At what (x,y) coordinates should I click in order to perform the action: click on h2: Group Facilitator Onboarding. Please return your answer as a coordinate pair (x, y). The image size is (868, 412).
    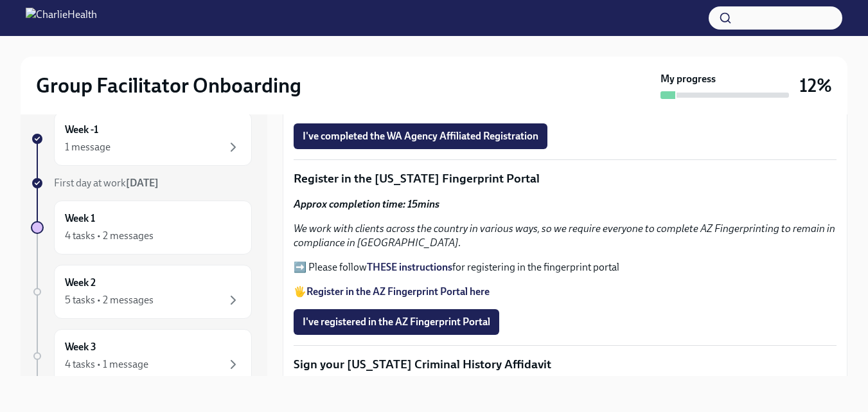
    Looking at the image, I should click on (169, 85).